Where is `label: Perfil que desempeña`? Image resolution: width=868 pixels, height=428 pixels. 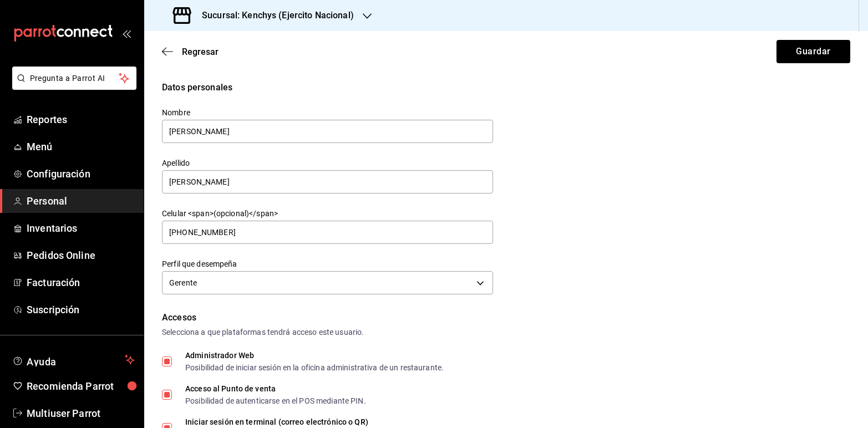 label: Perfil que desempeña is located at coordinates (327, 264).